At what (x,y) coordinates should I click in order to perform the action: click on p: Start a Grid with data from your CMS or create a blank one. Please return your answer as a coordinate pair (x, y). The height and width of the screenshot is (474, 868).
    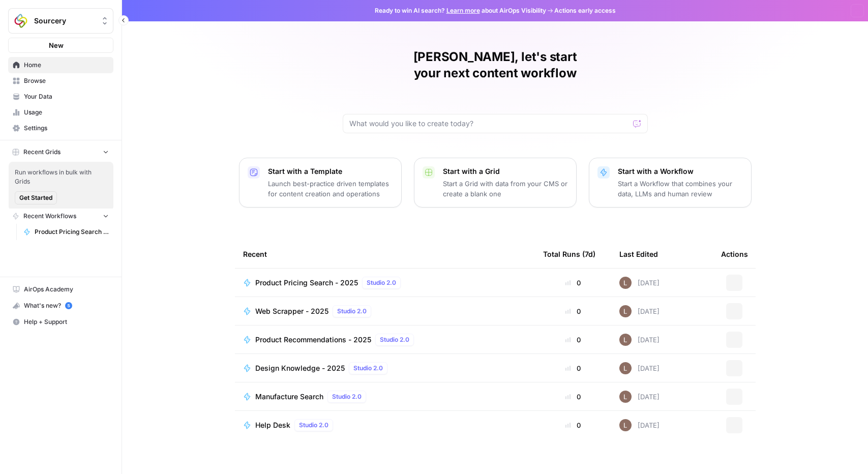
    Looking at the image, I should click on (506, 188).